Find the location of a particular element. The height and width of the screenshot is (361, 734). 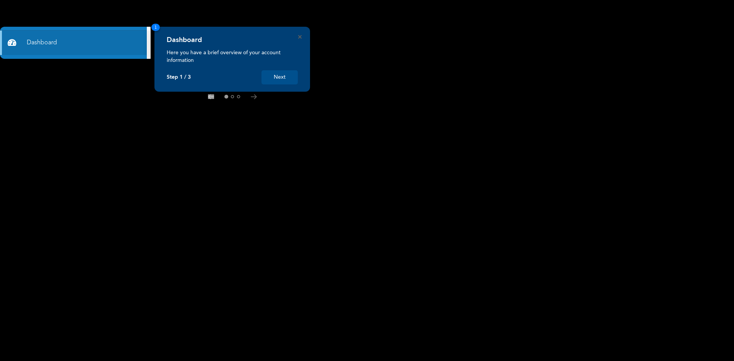

button: Close is located at coordinates (300, 37).